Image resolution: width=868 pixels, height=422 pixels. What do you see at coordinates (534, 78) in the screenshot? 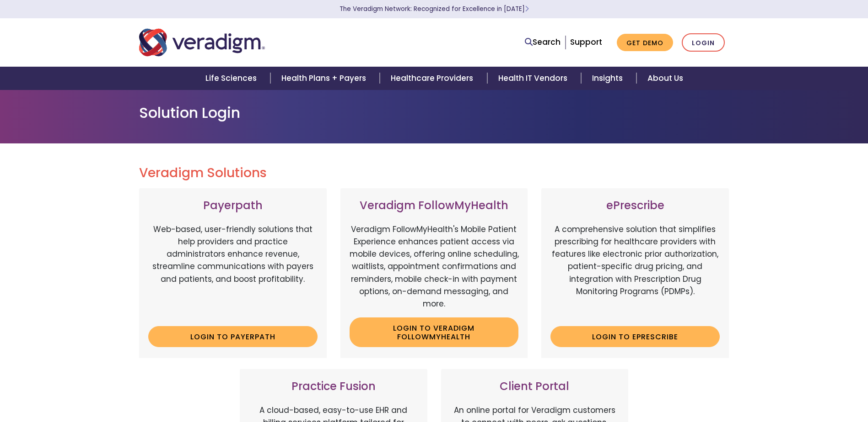
I see `a: Health IT Vendors` at bounding box center [534, 78].